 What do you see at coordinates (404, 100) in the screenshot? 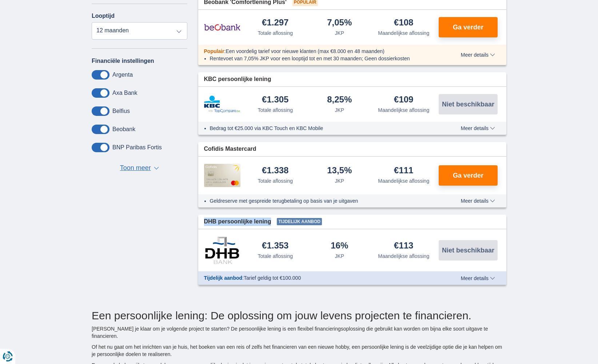
I see `div: €109` at bounding box center [404, 100].